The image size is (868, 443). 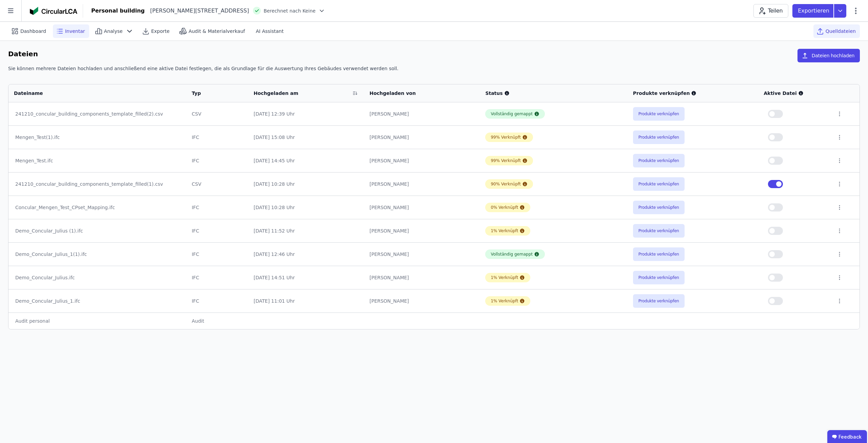 I want to click on img: Concular, so click(x=54, y=11).